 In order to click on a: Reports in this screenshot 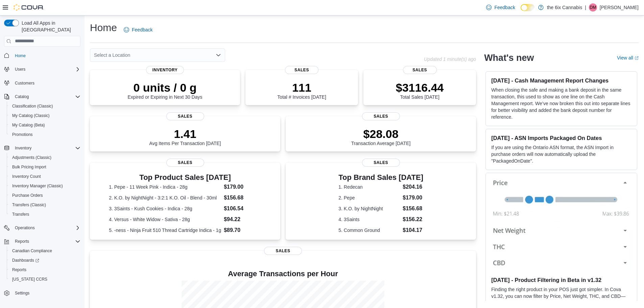, I will do `click(19, 270)`.